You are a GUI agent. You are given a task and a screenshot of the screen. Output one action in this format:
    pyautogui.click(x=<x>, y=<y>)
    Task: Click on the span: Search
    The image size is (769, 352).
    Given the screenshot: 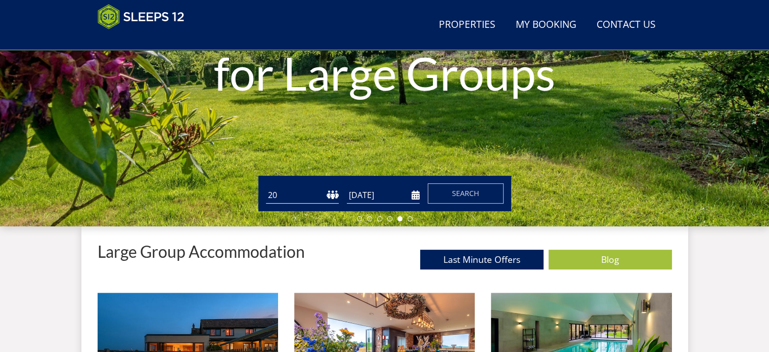 What is the action you would take?
    pyautogui.click(x=466, y=193)
    